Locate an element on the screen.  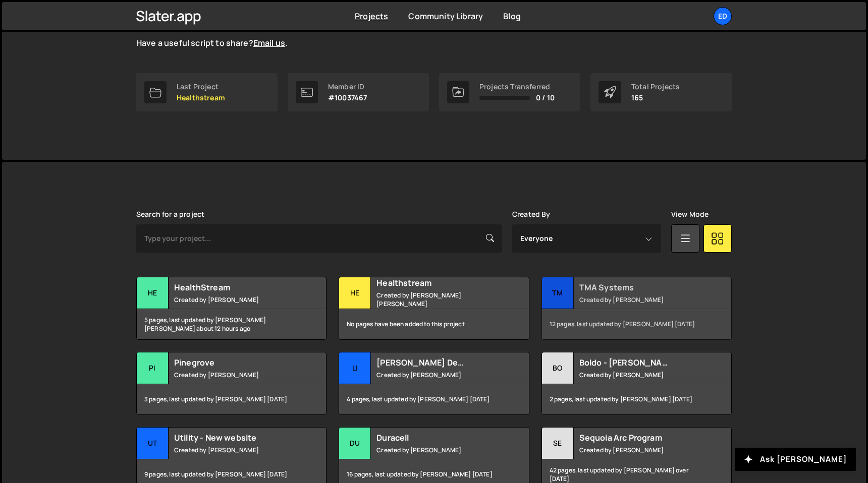
a: Community Library is located at coordinates (446, 16).